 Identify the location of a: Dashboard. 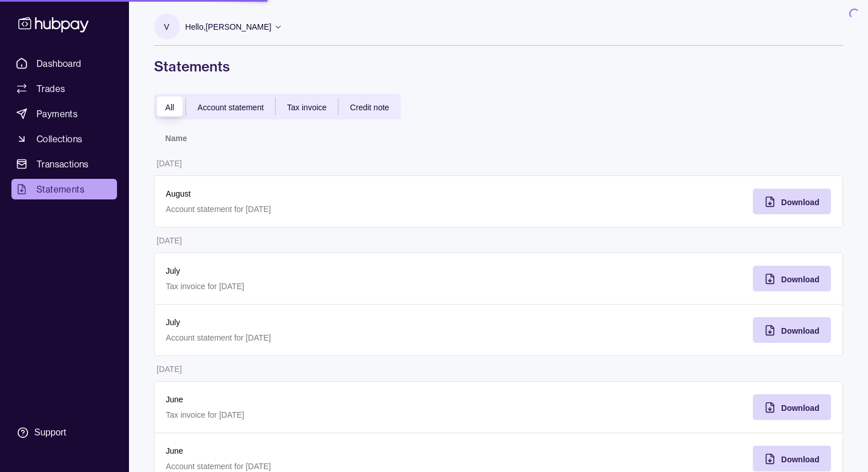
(64, 63).